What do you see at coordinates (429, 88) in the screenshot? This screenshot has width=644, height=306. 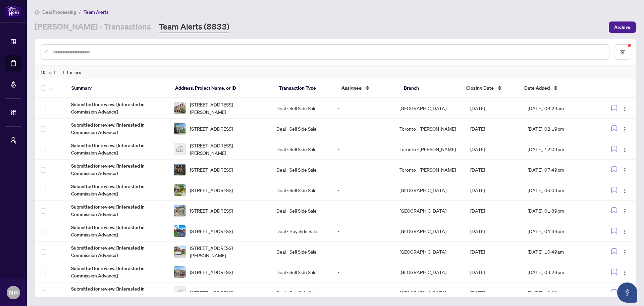 I see `th: Branch` at bounding box center [429, 88].